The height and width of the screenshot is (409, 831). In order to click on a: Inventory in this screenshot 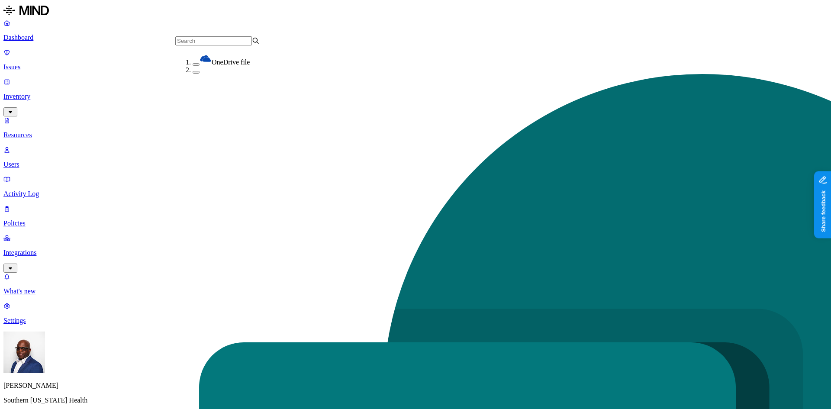, I will do `click(415, 96)`.